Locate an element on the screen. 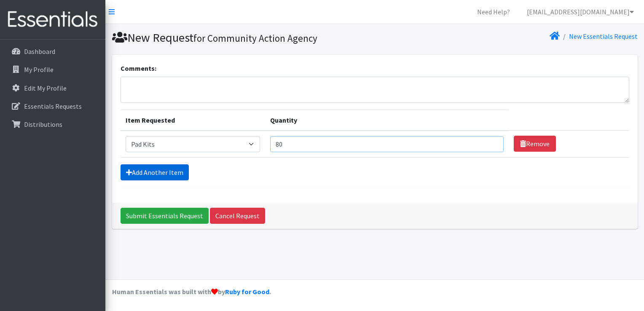 The height and width of the screenshot is (311, 644). a: Dashboard is located at coordinates (52, 51).